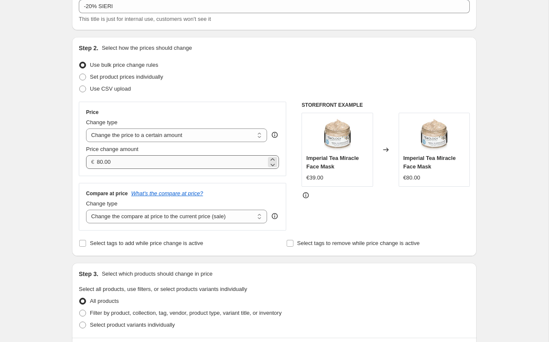  Describe the element at coordinates (412, 178) in the screenshot. I see `div: €80.00` at that location.